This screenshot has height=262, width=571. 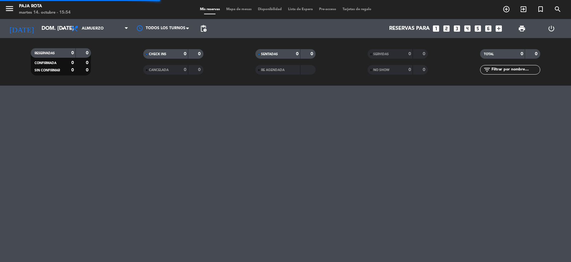 I want to click on input: Filtrar por nombre..., so click(x=515, y=70).